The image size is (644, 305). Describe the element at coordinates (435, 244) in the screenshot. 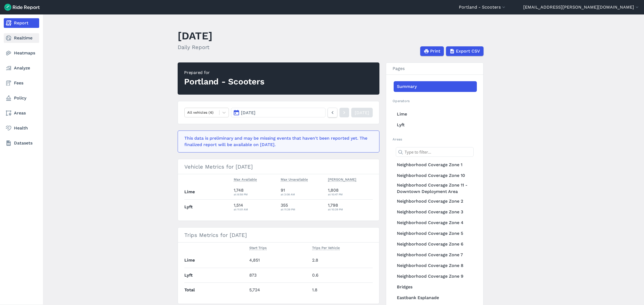

I see `a: Neighborhood Coverage Zone 6` at that location.